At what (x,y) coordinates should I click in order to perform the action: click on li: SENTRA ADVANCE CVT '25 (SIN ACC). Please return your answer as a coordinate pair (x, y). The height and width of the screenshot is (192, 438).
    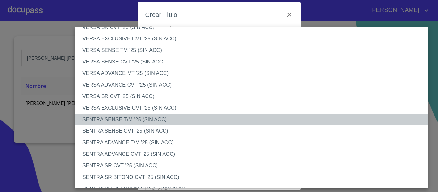
    Looking at the image, I should click on (254, 154).